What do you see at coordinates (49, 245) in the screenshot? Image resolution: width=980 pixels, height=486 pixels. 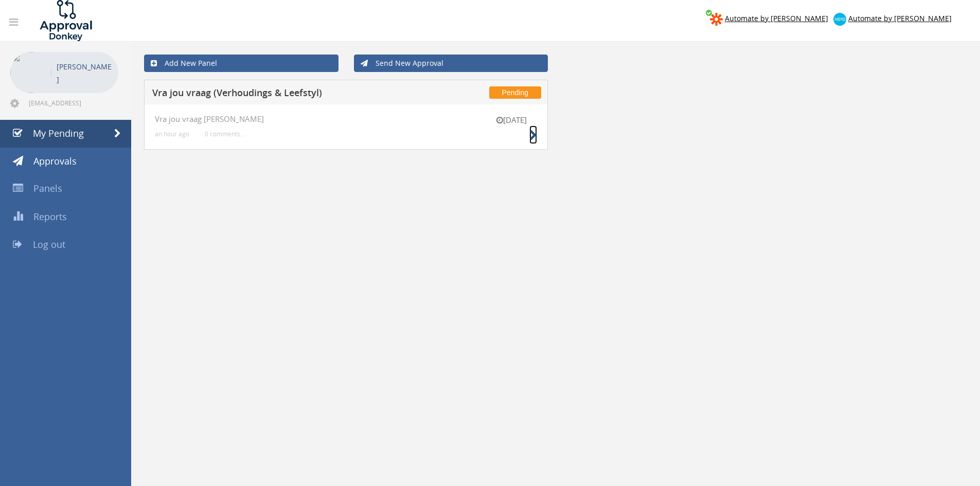 I see `span: Log out` at bounding box center [49, 245].